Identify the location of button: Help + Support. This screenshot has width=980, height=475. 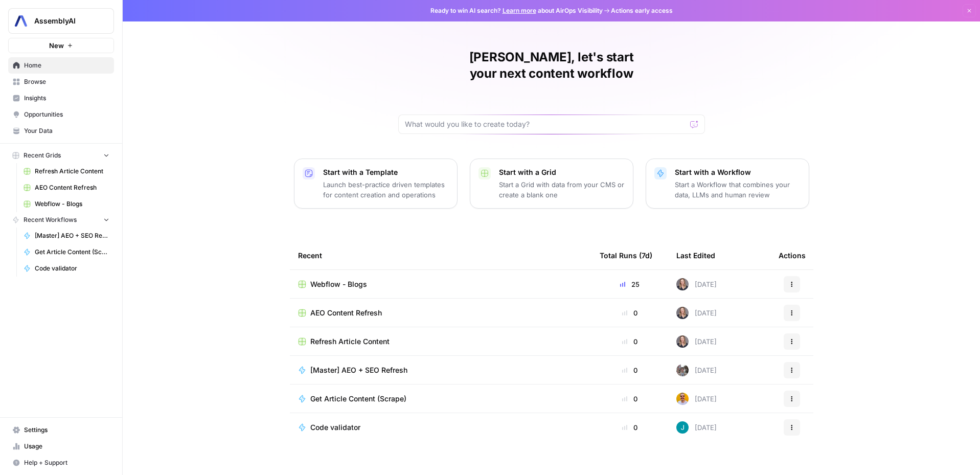
(60, 463).